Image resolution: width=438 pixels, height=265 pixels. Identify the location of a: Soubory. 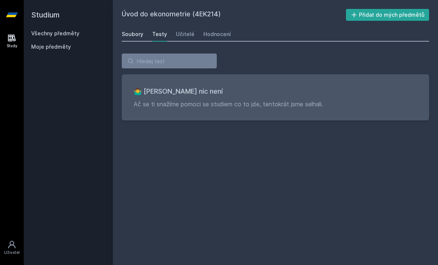
(133, 34).